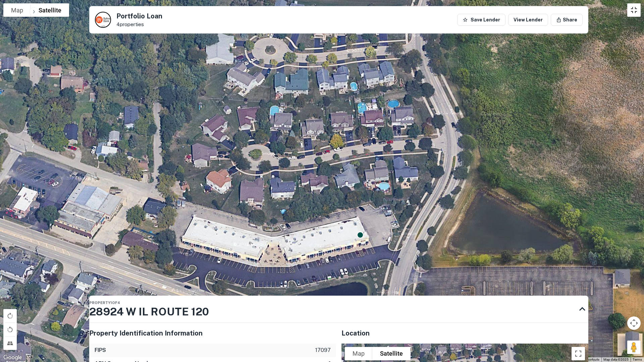 The height and width of the screenshot is (362, 644). What do you see at coordinates (481, 20) in the screenshot?
I see `button: Save Lender` at bounding box center [481, 20].